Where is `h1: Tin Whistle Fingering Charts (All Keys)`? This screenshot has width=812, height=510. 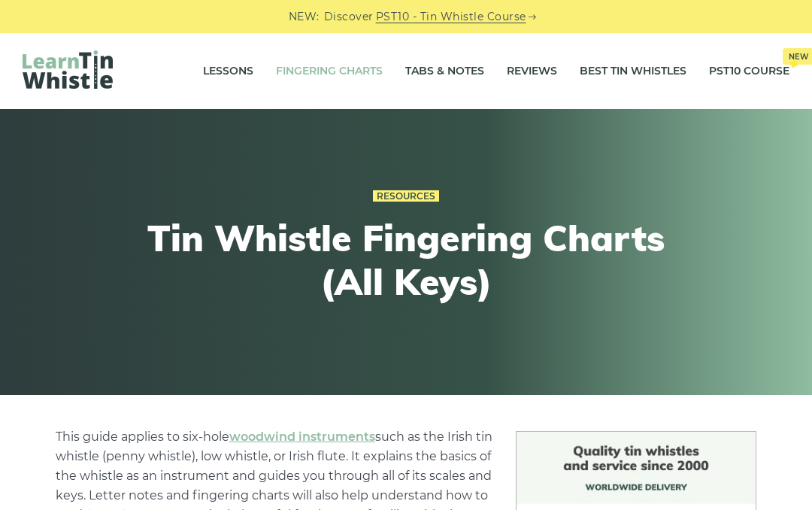 h1: Tin Whistle Fingering Charts (All Keys) is located at coordinates (406, 259).